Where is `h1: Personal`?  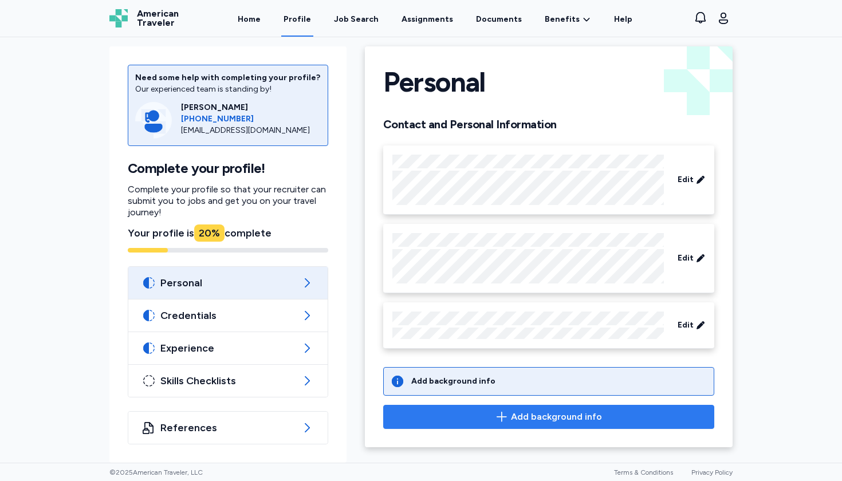 h1: Personal is located at coordinates (434, 82).